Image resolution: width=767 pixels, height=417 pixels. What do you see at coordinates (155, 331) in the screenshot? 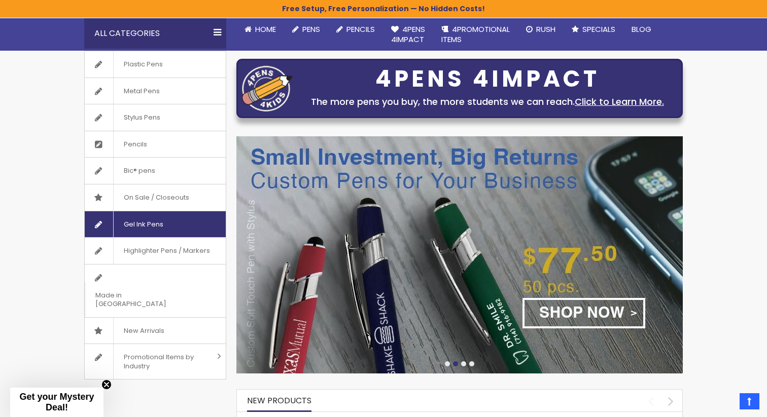
I see `a: New Arrivals` at bounding box center [155, 331].